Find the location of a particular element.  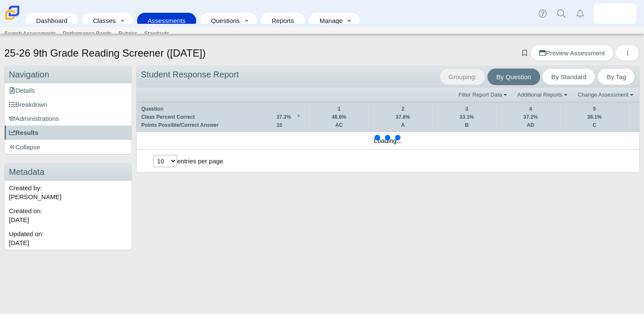

a: Reports is located at coordinates (283, 20).